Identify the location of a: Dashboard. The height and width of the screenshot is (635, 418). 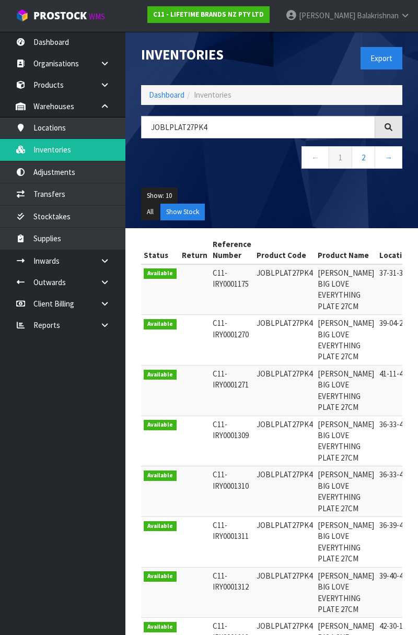
(167, 95).